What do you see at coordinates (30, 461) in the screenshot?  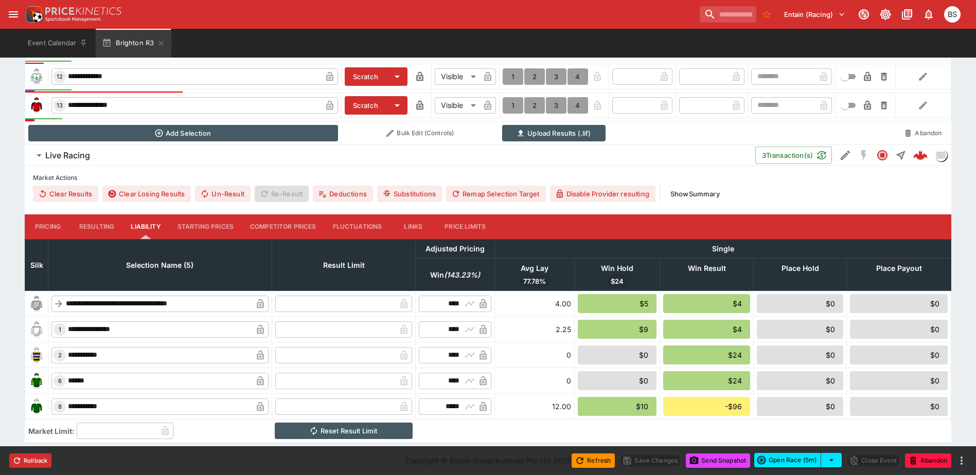 I see `button: Rollback` at bounding box center [30, 461].